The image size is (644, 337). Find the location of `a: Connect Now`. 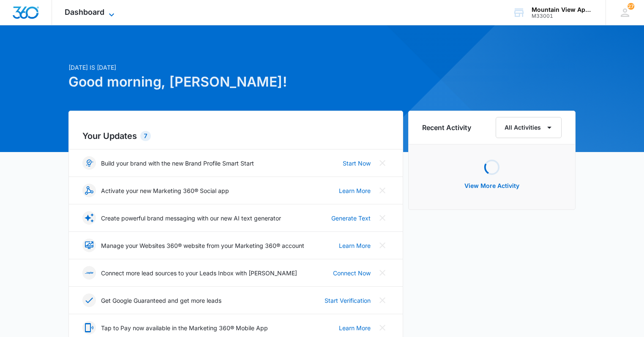

a: Connect Now is located at coordinates (352, 273).